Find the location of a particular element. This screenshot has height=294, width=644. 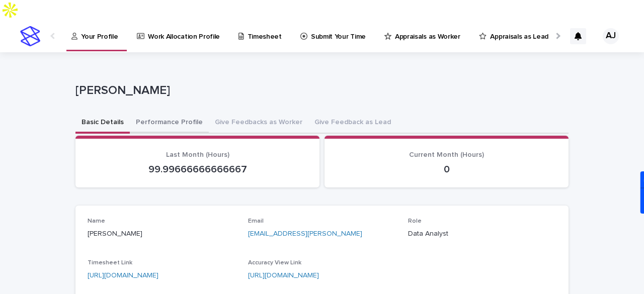

p: Timesheet is located at coordinates (265, 31).